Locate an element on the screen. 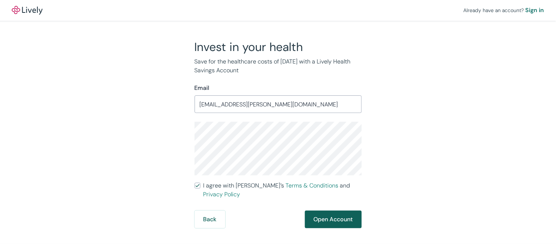 The height and width of the screenshot is (244, 556). a: LivelyLively is located at coordinates (27, 10).